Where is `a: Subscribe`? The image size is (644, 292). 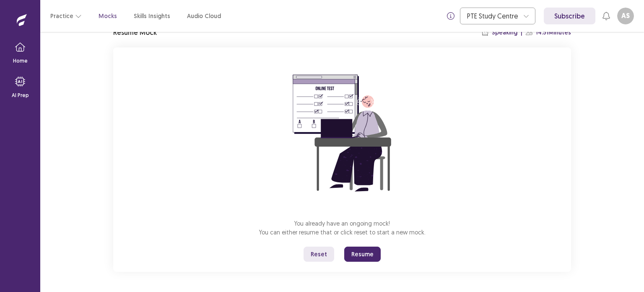 a: Subscribe is located at coordinates (569, 16).